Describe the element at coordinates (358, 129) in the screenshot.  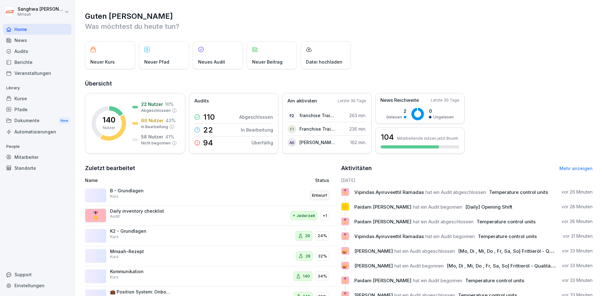
I see `p: 236 min.` at that location.